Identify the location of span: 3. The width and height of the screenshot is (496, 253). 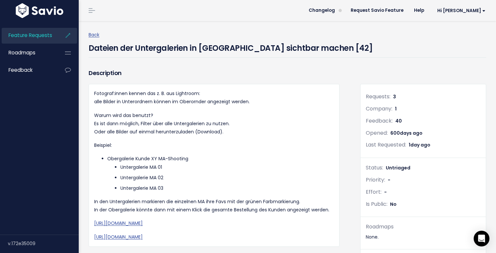
(395, 97).